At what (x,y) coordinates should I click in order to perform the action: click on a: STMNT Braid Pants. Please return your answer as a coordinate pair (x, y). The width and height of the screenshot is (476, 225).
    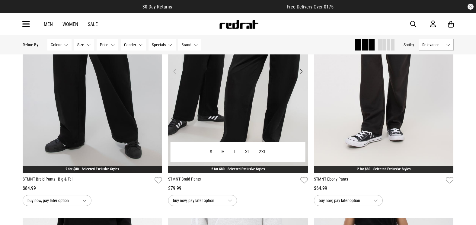
    Looking at the image, I should click on (233, 180).